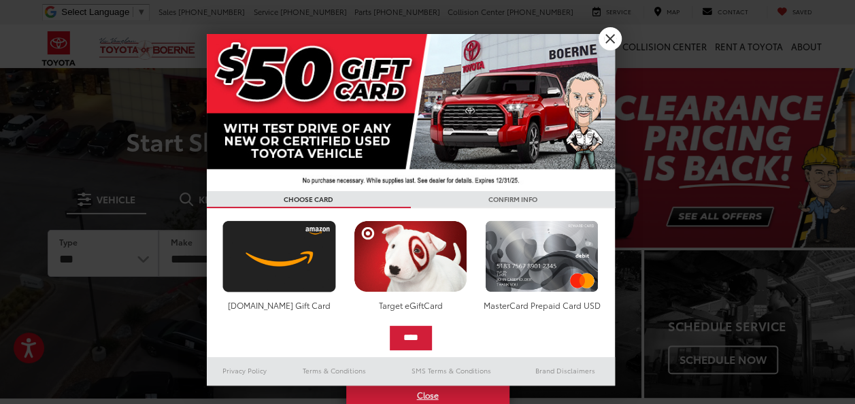 The image size is (855, 404). What do you see at coordinates (565, 371) in the screenshot?
I see `a: Brand Disclaimers` at bounding box center [565, 371].